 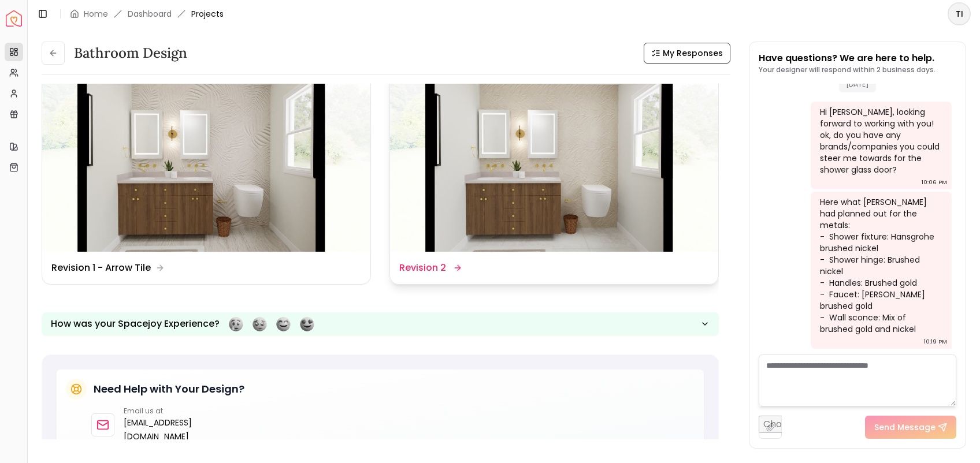 What do you see at coordinates (959, 14) in the screenshot?
I see `button: TI` at bounding box center [959, 14].